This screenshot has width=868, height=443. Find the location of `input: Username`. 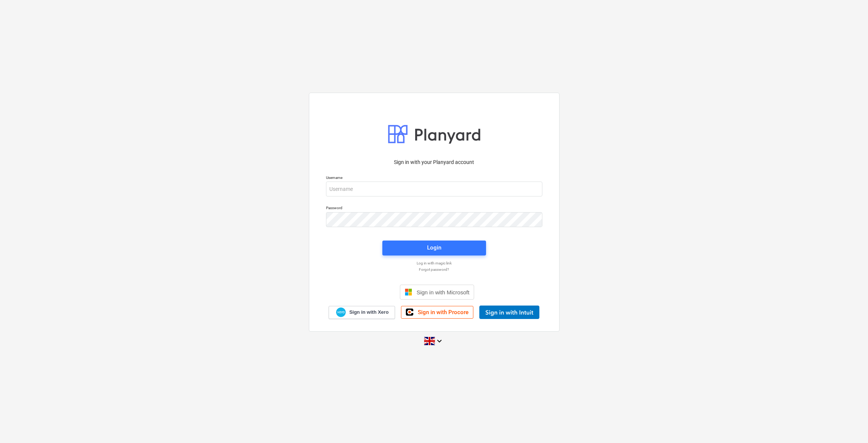

input: Username is located at coordinates (434, 189).